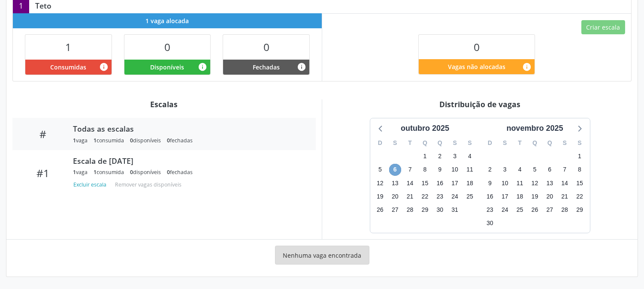  Describe the element at coordinates (535, 197) in the screenshot. I see `span: quarta-feira, 19 de novembro de 2025` at that location.